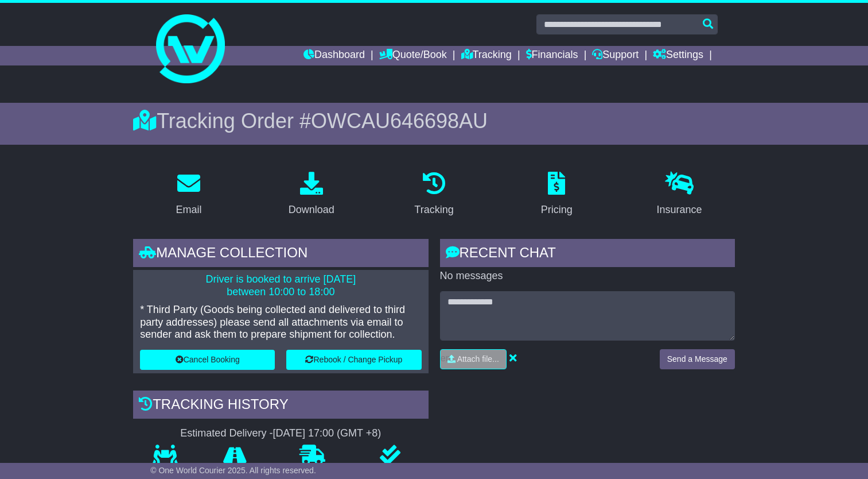  I want to click on a: Insurance, so click(679, 194).